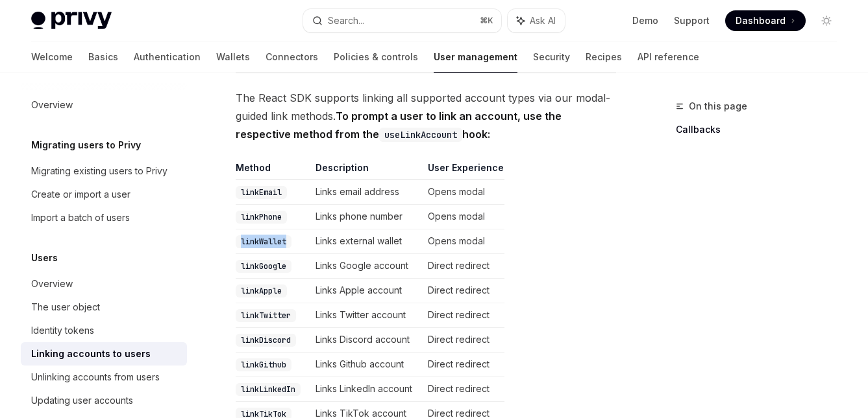 The image size is (868, 418). I want to click on a: Basics, so click(103, 57).